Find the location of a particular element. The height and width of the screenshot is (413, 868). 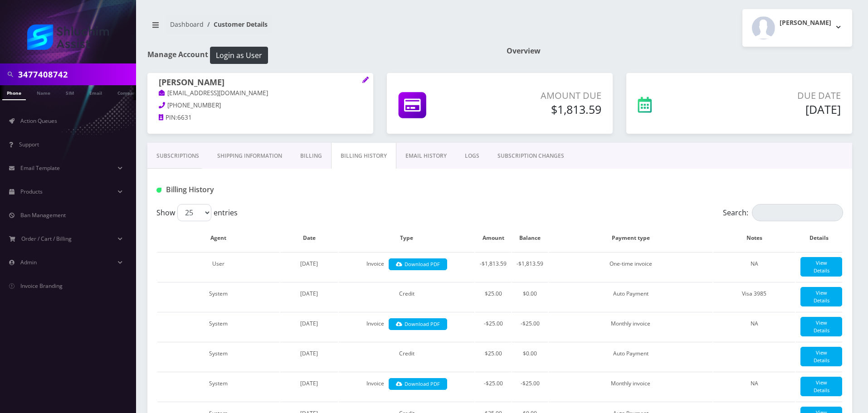

th: Details is located at coordinates (819, 238).